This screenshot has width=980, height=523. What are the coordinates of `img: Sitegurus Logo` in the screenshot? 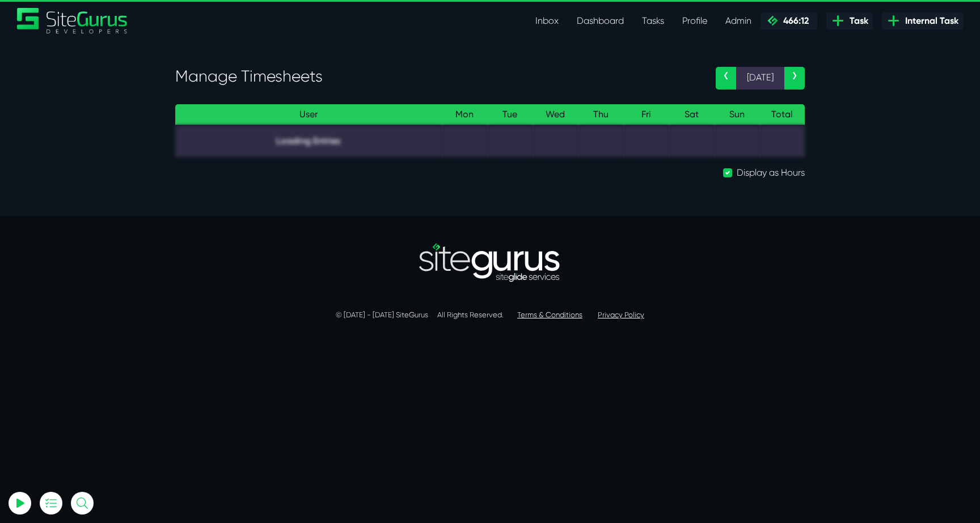 It's located at (73, 21).